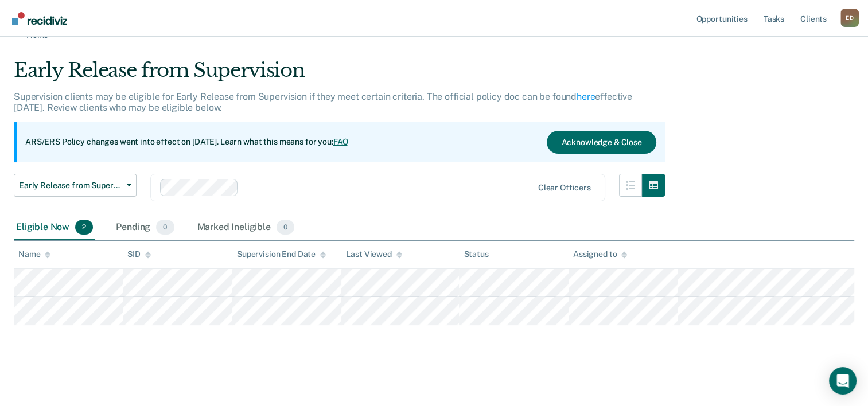  I want to click on span: 2, so click(84, 227).